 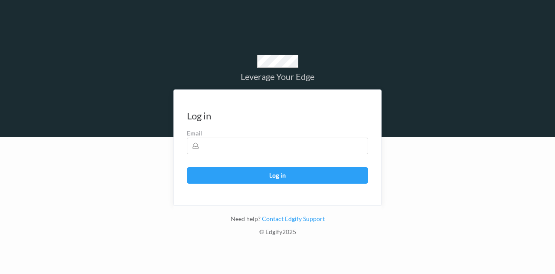 What do you see at coordinates (278, 234) in the screenshot?
I see `div: © Edgify 2025` at bounding box center [278, 234].